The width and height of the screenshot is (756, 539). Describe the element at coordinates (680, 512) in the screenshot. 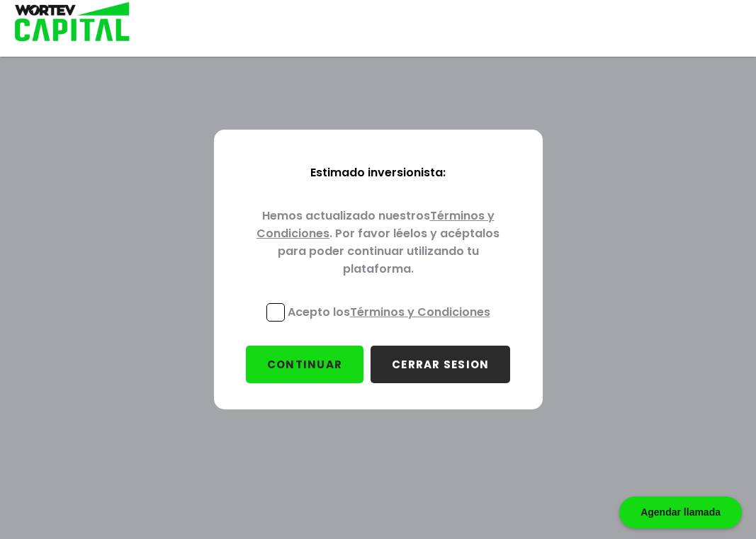

I see `div: Agendar llamada` at that location.